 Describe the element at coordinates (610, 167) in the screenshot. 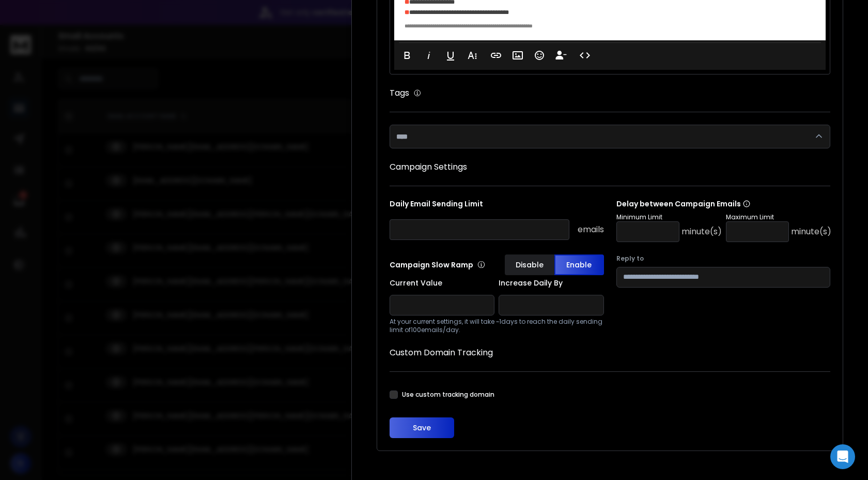

I see `h1: Campaign Settings` at that location.